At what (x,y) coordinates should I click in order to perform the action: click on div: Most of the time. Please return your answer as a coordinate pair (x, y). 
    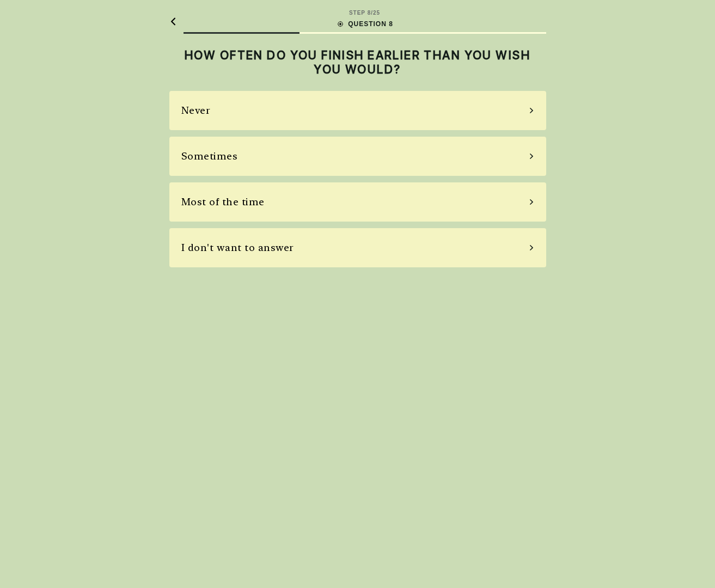
    Looking at the image, I should click on (223, 201).